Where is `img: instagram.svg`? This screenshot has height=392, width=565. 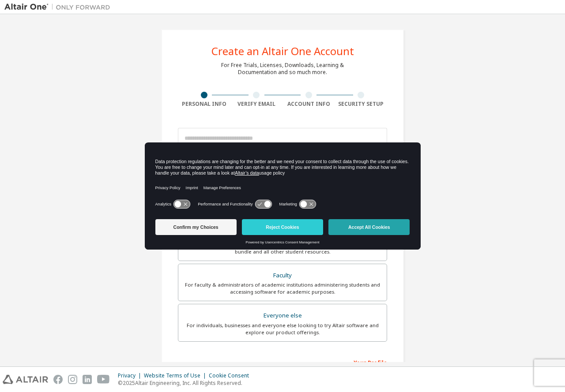
img: instagram.svg is located at coordinates (72, 379).